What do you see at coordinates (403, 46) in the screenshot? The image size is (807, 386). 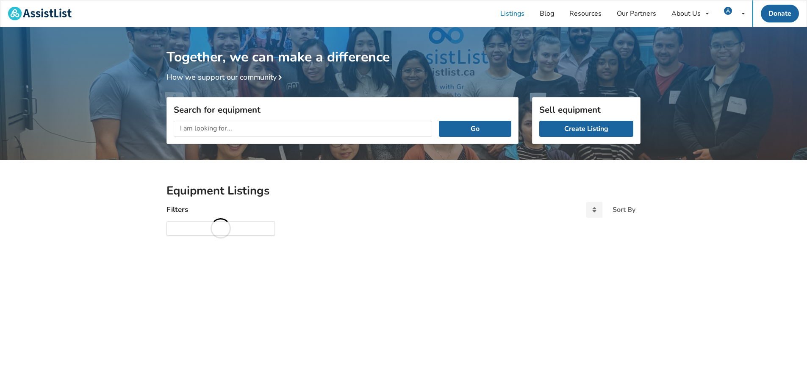 I see `h1: Together, we can make a difference` at bounding box center [403, 46].